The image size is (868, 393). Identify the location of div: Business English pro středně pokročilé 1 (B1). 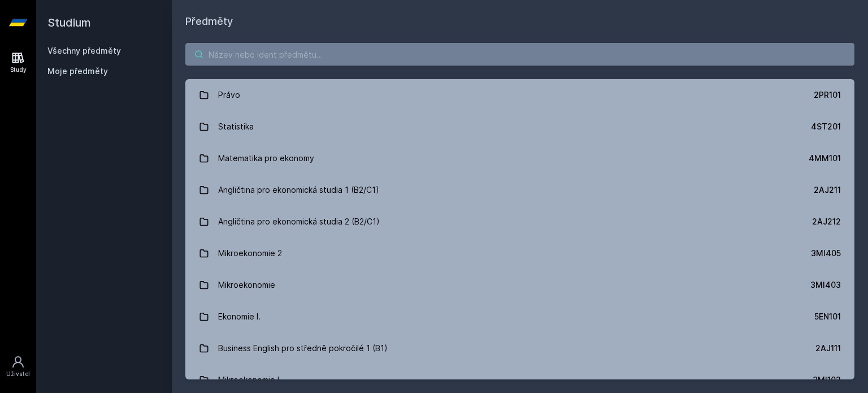
(303, 348).